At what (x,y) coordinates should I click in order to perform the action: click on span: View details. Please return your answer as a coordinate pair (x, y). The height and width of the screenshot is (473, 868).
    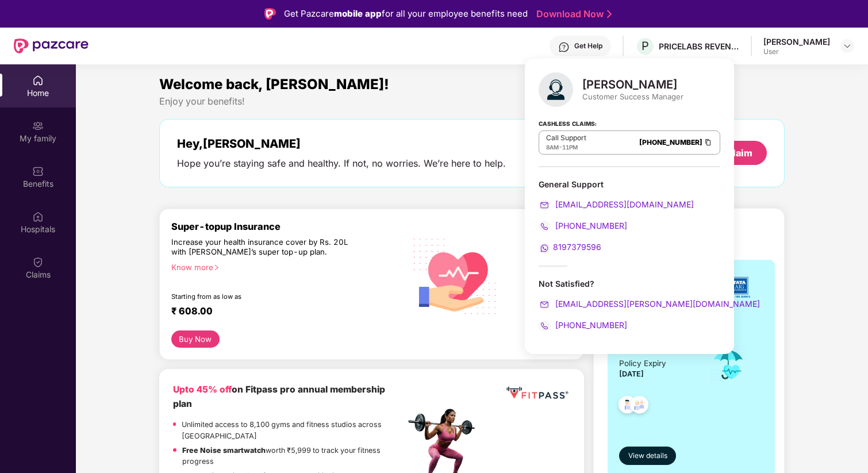
    Looking at the image, I should click on (648, 456).